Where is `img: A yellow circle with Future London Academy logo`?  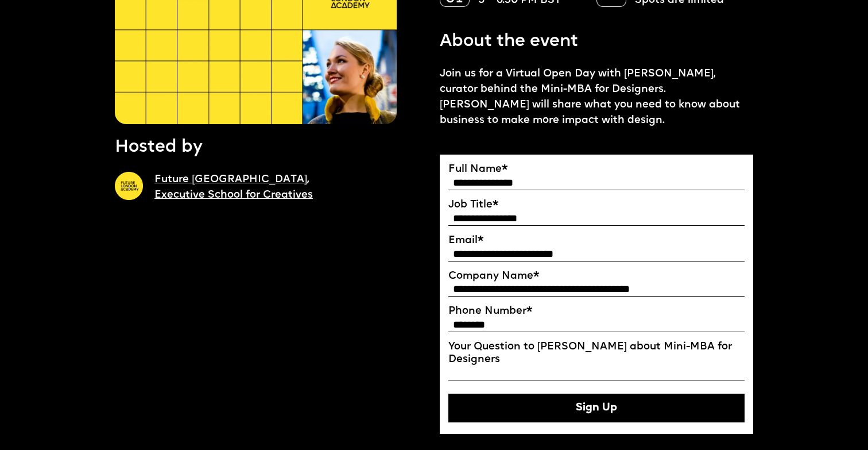 img: A yellow circle with Future London Academy logo is located at coordinates (129, 185).